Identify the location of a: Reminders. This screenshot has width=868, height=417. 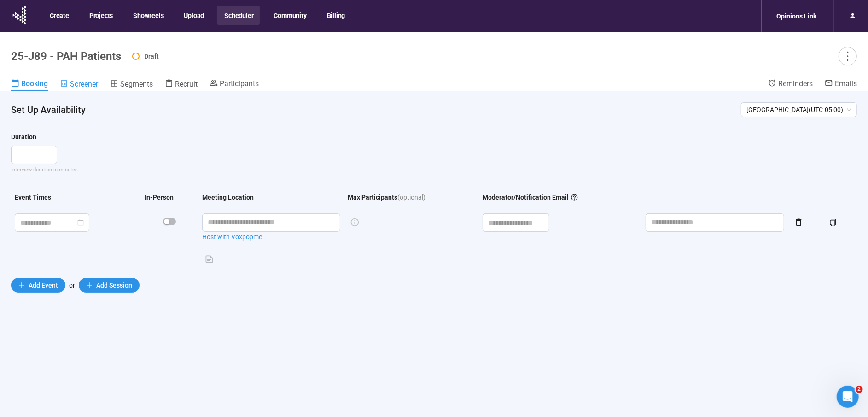
(790, 84).